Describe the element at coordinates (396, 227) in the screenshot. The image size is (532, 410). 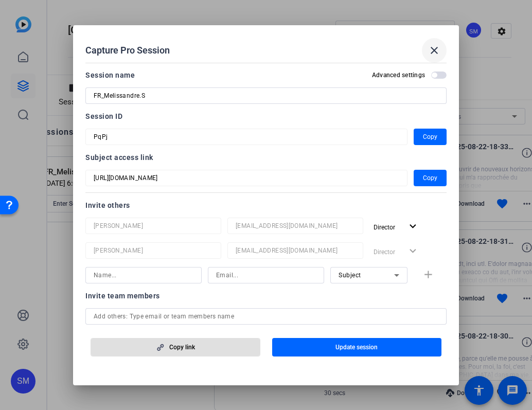
I see `button: Director` at that location.